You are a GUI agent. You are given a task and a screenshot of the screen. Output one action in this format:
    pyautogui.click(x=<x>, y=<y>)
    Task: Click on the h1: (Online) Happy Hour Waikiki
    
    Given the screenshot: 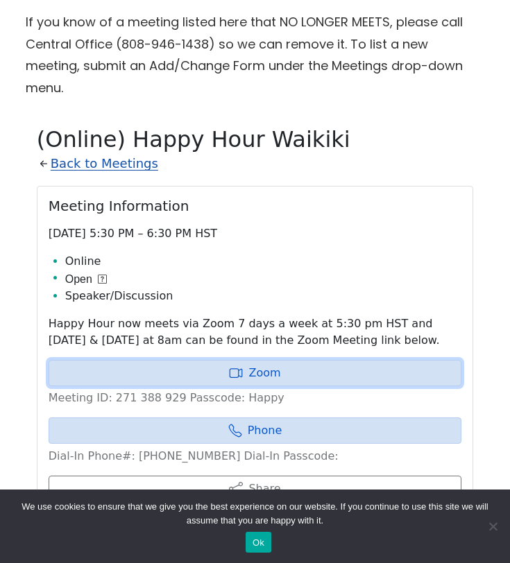 What is the action you would take?
    pyautogui.click(x=255, y=139)
    